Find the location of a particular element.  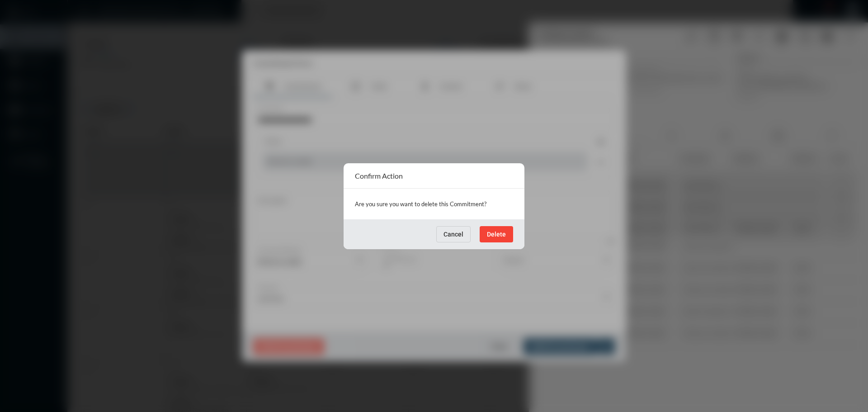

h2: Confirm Action is located at coordinates (379, 175).